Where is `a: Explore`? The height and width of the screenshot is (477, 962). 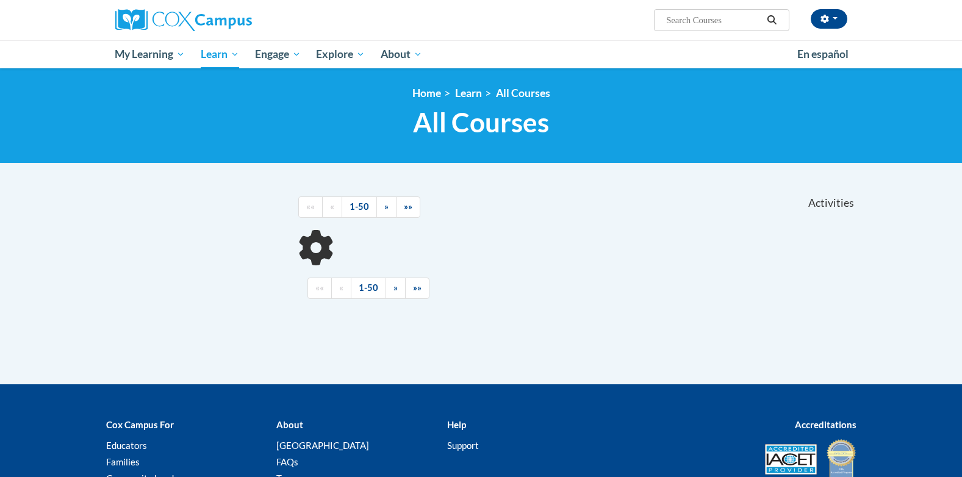 a: Explore is located at coordinates (341, 54).